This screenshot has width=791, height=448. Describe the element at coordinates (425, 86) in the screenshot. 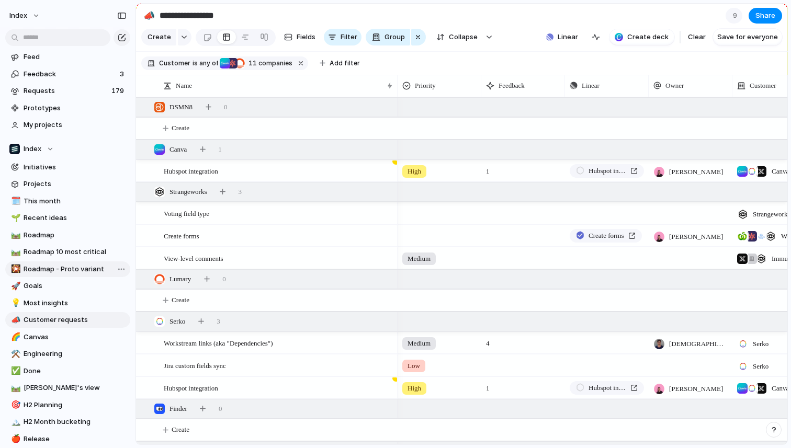

I see `span: Priority` at that location.